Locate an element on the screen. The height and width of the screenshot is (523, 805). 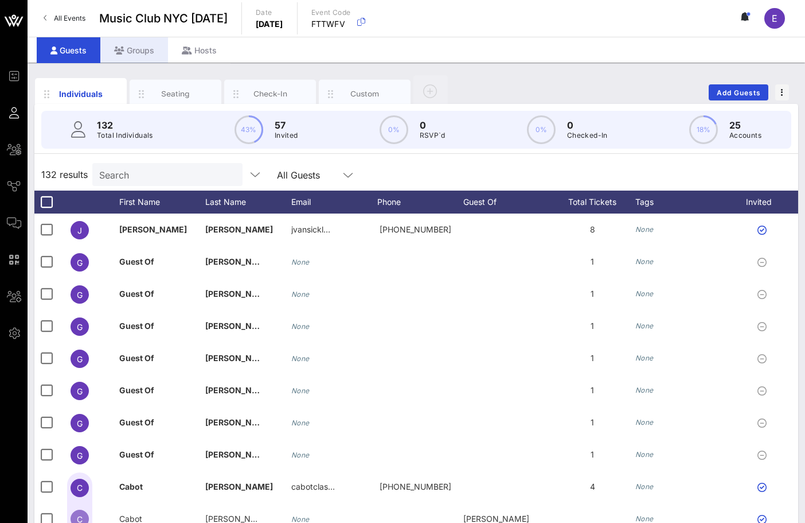
div: E is located at coordinates (775, 18).